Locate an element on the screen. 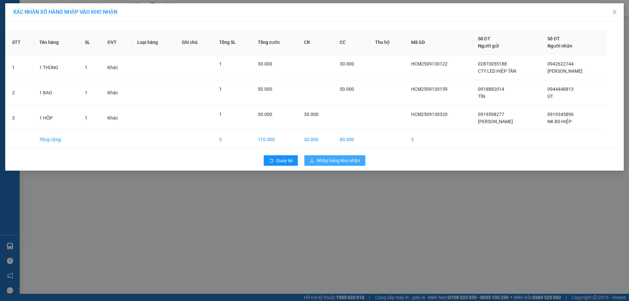 Image resolution: width=629 pixels, height=301 pixels. td: 1 BAO is located at coordinates (57, 93).